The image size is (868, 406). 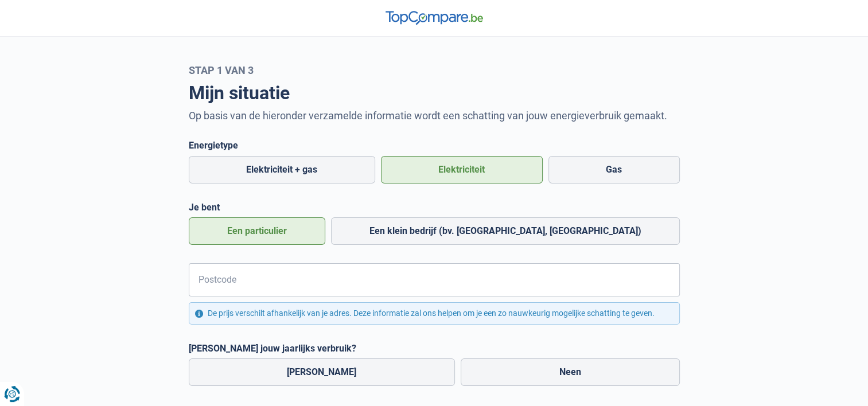 I want to click on legend: Je bent, so click(x=434, y=207).